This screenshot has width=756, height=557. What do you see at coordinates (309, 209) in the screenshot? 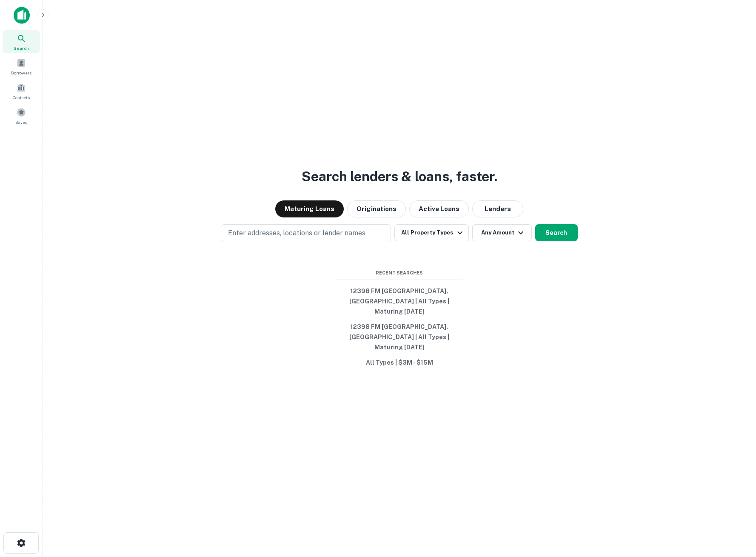
I see `button: Maturing Loans` at bounding box center [309, 209].